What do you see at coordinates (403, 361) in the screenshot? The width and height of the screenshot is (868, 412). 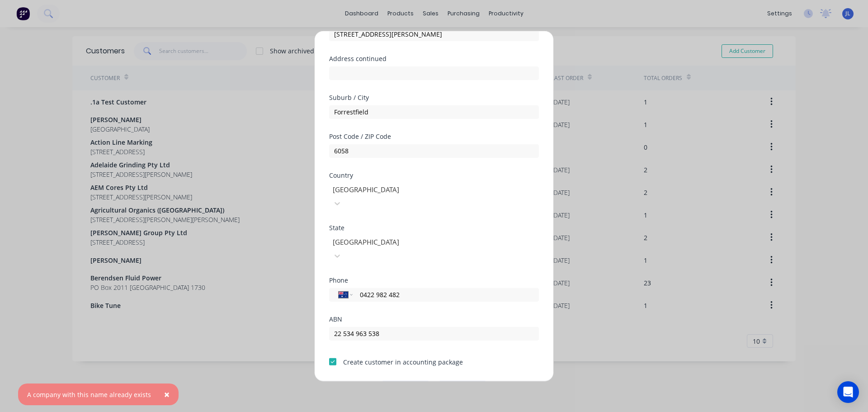 I see `div: Create customer in accounting package` at bounding box center [403, 361].